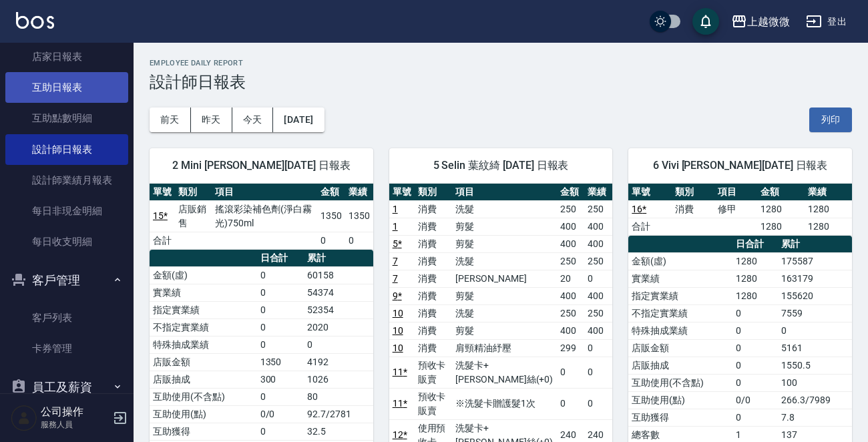 The image size is (868, 442). I want to click on th: 業績, so click(827, 192).